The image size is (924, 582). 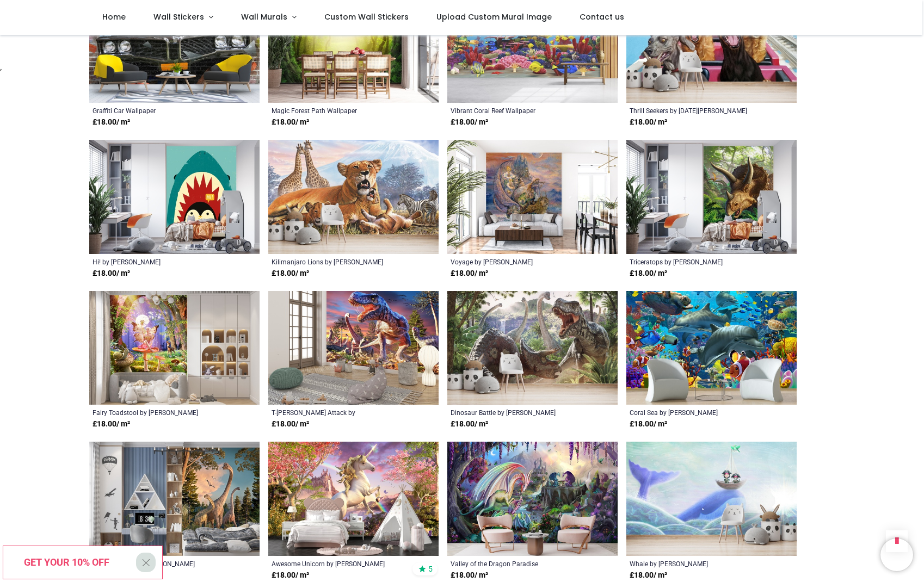 I want to click on img: Dinosaur Battle Wall Mural by David Penfound, so click(x=532, y=348).